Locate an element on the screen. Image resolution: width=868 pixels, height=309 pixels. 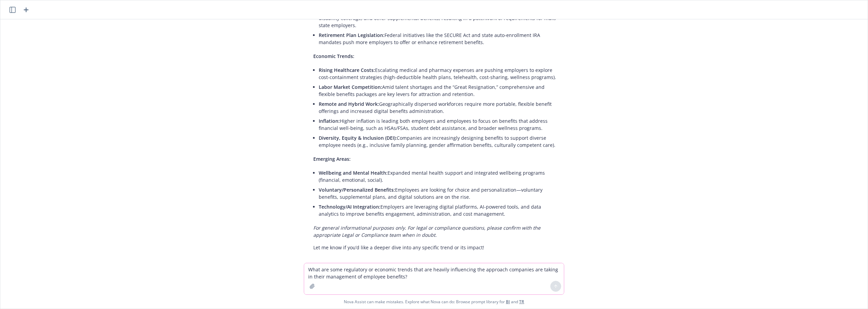
li: Geographically dispersed workforces require more portable, flexible benefit offerings and increas... is located at coordinates (439, 107).